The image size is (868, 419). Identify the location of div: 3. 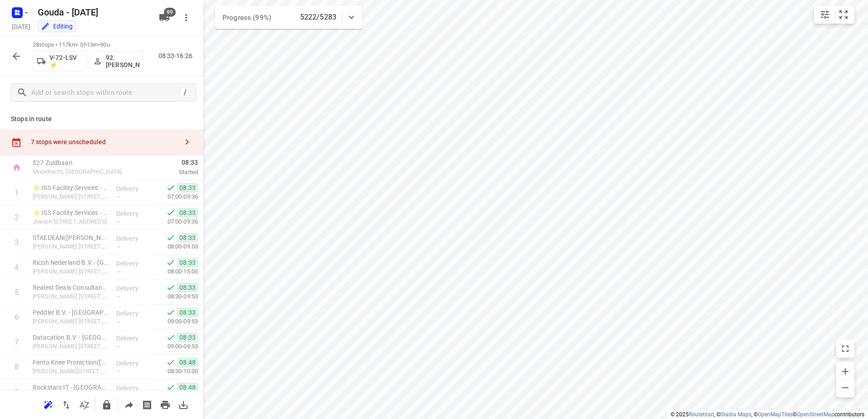
(16, 242).